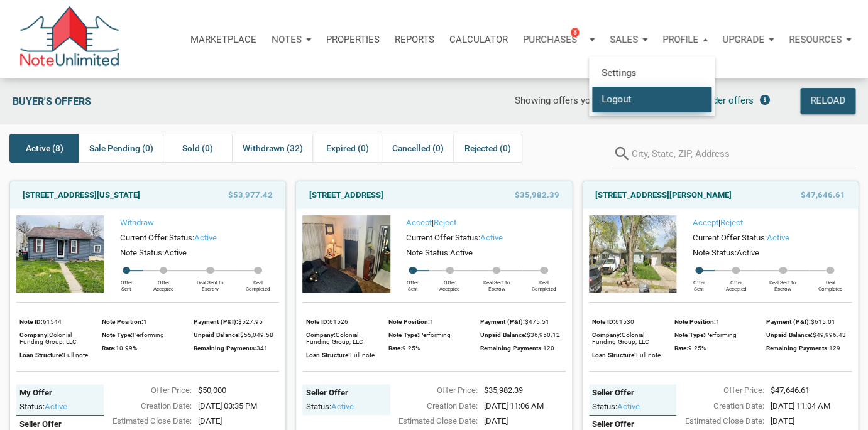 Image resolution: width=868 pixels, height=430 pixels. Describe the element at coordinates (686, 40) in the screenshot. I see `a: Profile SettingsLogout` at that location.